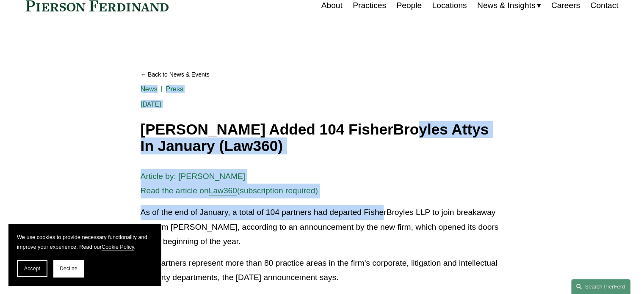 The height and width of the screenshot is (294, 644). I want to click on p: The partners represent more than 80 practice areas in the firm's corporate, litigation and intell..., so click(322, 270).